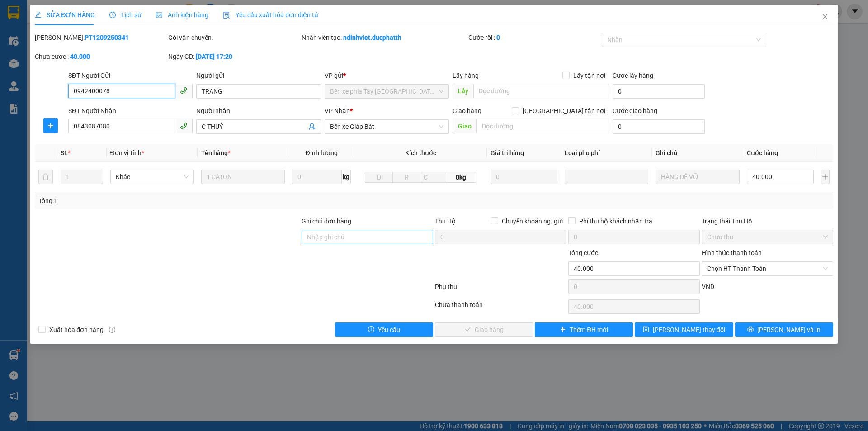 Image resolution: width=868 pixels, height=431 pixels. Describe the element at coordinates (326, 221) in the screenshot. I see `label: Ghi chú đơn hàng` at that location.